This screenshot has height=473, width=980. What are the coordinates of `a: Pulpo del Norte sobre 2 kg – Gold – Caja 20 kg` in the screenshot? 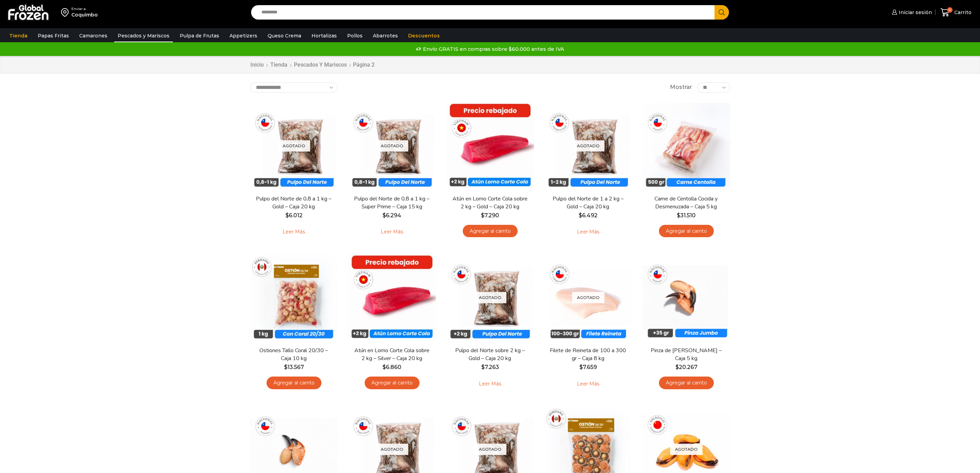 It's located at (490, 354).